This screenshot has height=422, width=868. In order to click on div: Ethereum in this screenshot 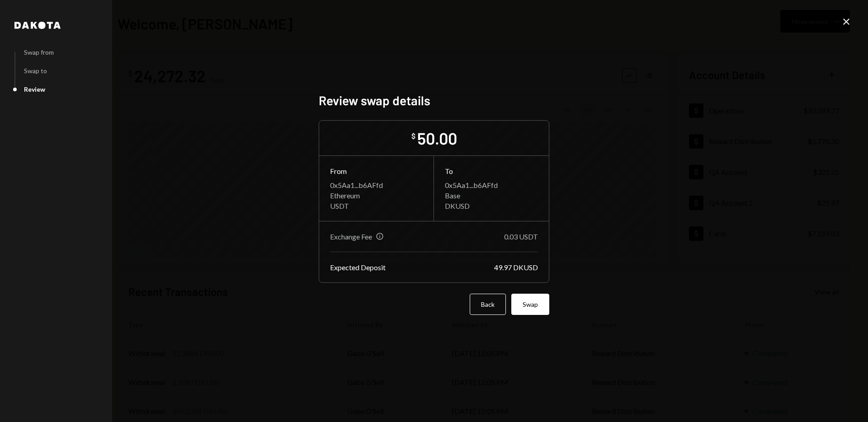, I will do `click(376, 195)`.